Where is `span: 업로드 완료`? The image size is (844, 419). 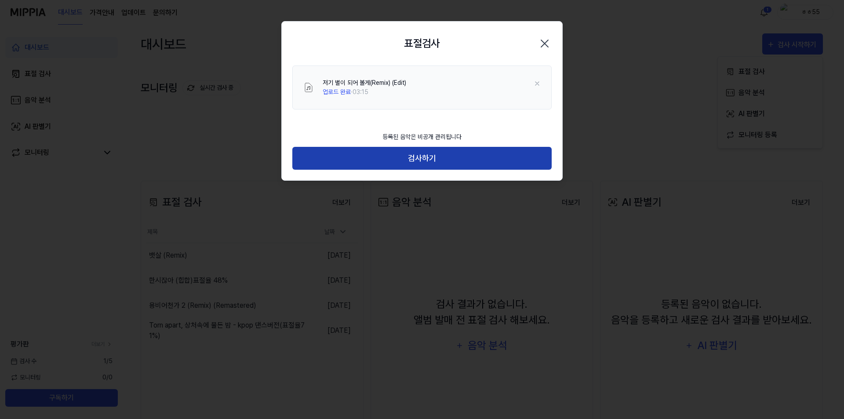 span: 업로드 완료 is located at coordinates (337, 92).